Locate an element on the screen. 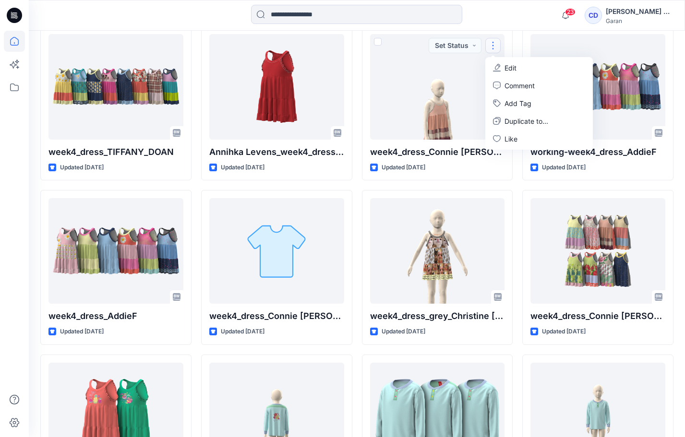 The height and width of the screenshot is (437, 685). div: CD is located at coordinates (593, 15).